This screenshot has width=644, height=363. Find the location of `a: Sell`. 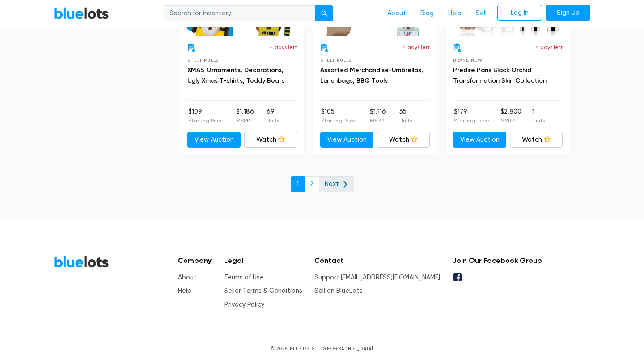

a: Sell is located at coordinates (481, 13).